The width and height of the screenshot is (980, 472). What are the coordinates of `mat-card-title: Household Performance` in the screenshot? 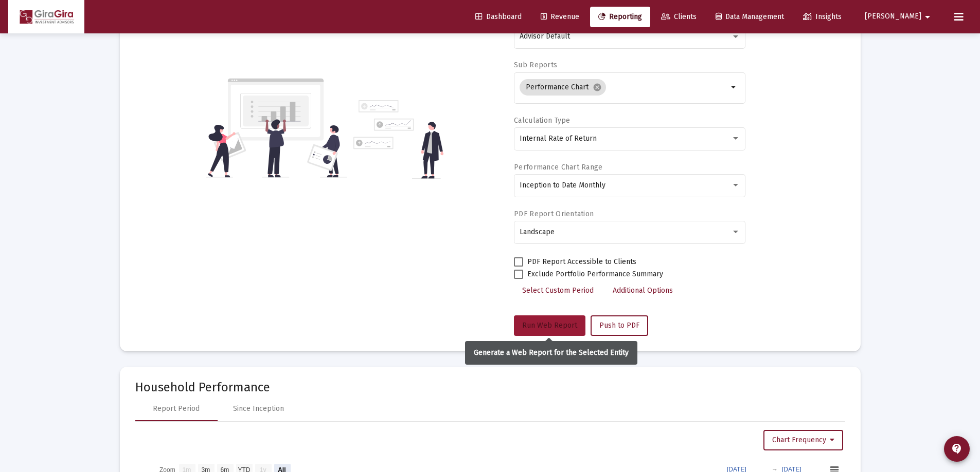 It's located at (490, 387).